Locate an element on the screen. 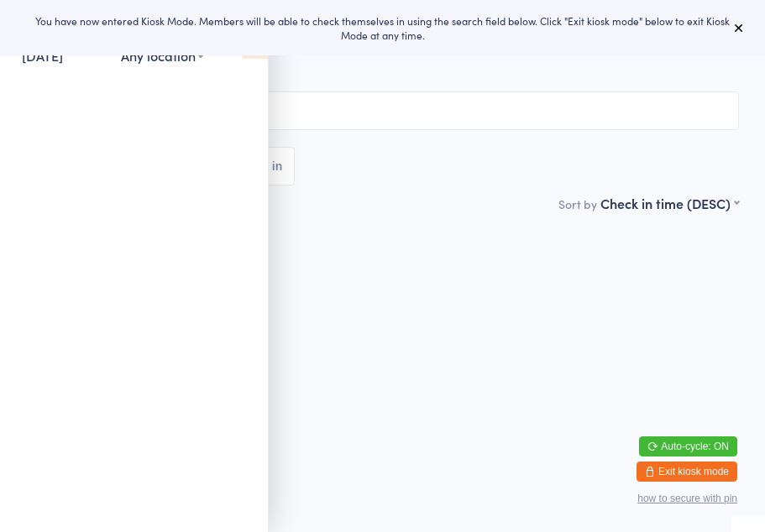 The height and width of the screenshot is (532, 765). h2: Check-in is located at coordinates (382, 56).